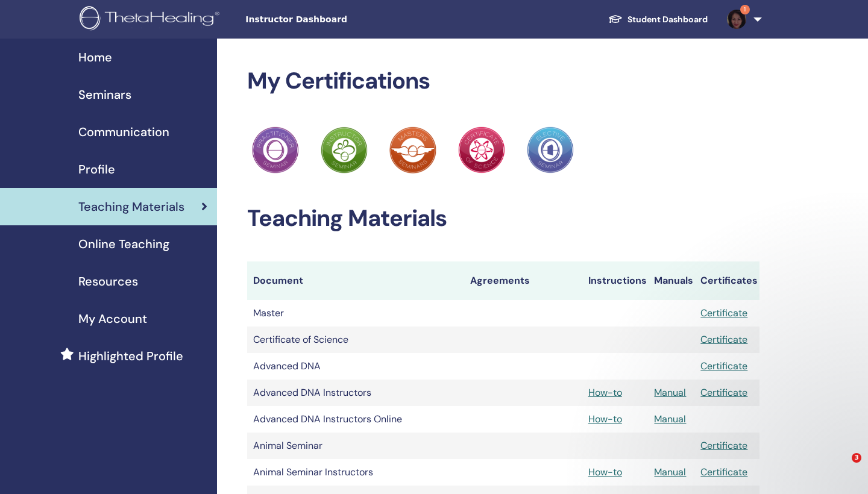 Image resolution: width=868 pixels, height=494 pixels. I want to click on td: Animal Seminar Instructors, so click(356, 472).